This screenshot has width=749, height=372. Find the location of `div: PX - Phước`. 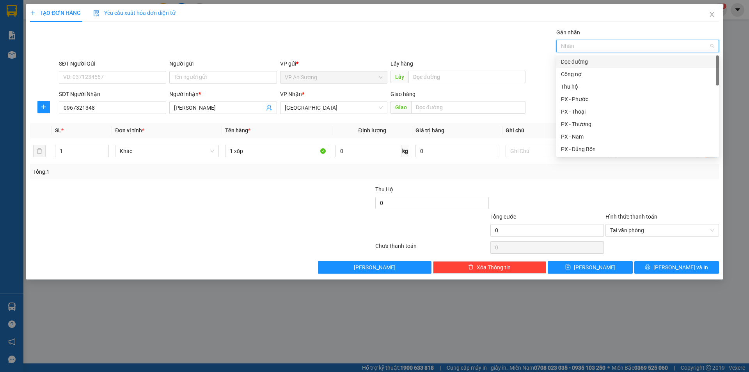

div: PX - Phước is located at coordinates (637, 99).